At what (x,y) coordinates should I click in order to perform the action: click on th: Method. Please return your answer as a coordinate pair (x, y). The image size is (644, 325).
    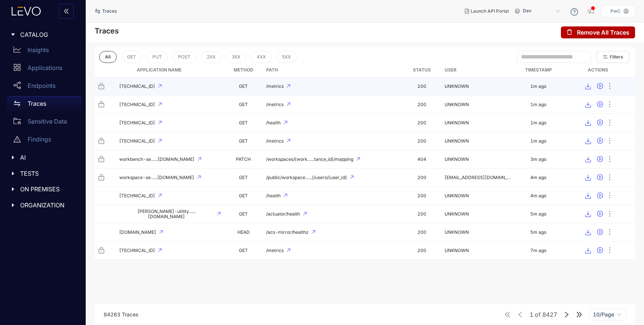
    Looking at the image, I should click on (243, 70).